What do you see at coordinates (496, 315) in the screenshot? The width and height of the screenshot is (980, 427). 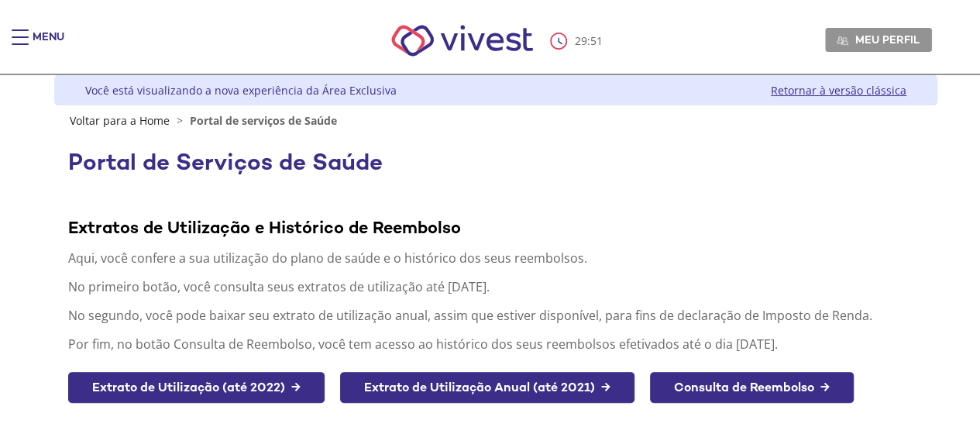 I see `p: No segundo, você pode baixar seu extrato de utilização anual, assim que estiver disponível, para ...` at bounding box center [496, 315].